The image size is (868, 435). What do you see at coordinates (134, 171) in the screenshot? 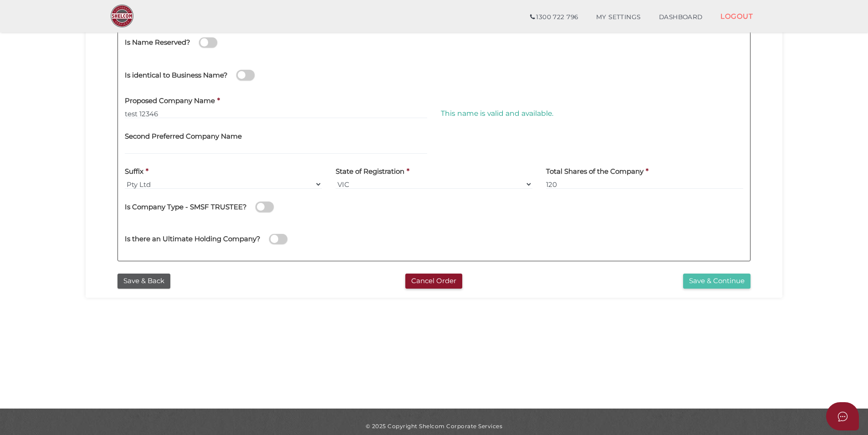
I see `h4: Suffix` at bounding box center [134, 171].